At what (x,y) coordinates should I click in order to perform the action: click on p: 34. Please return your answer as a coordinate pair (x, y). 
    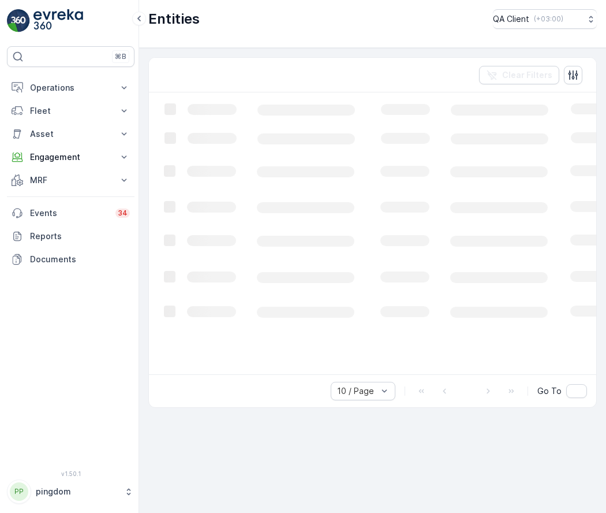
    Looking at the image, I should click on (122, 213).